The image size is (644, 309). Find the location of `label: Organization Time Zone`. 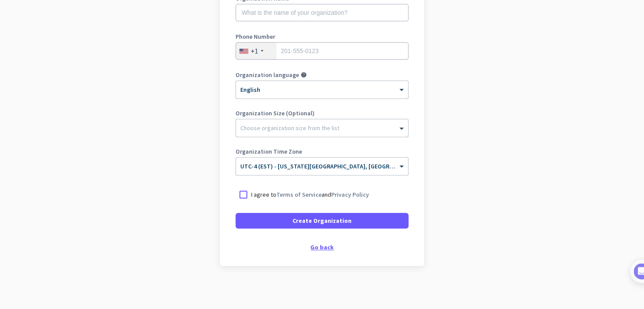

label: Organization Time Zone is located at coordinates (322, 151).